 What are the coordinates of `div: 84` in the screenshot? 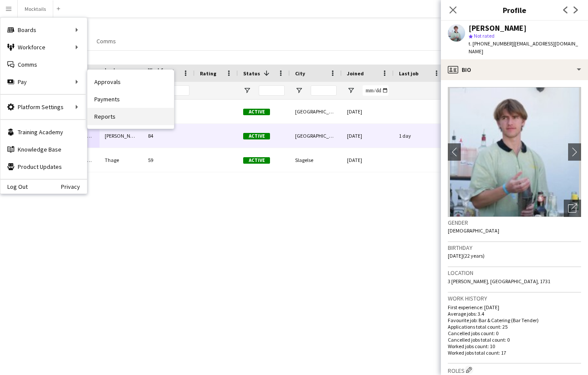 It's located at (169, 135).